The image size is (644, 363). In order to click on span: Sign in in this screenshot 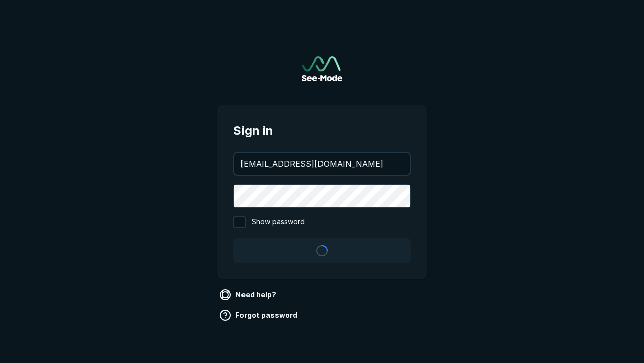, I will do `click(322, 131)`.